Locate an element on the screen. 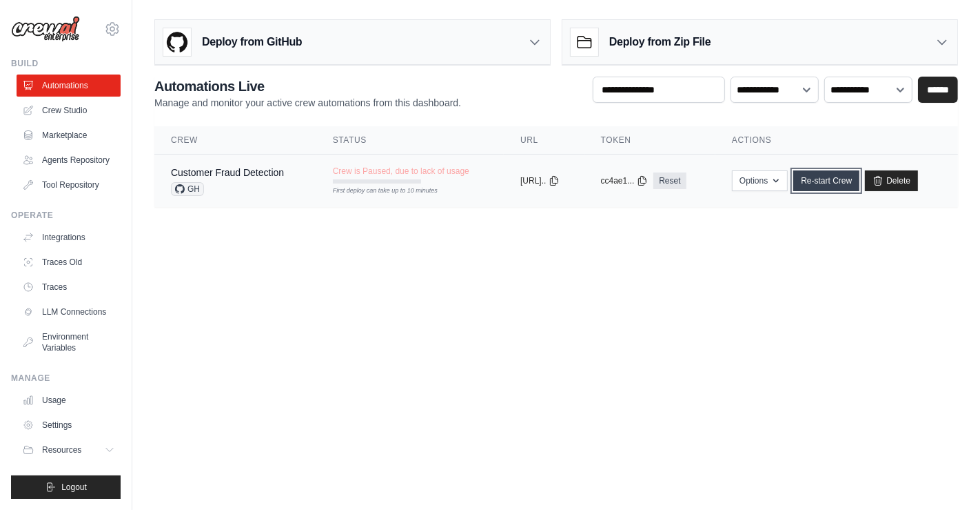 The image size is (980, 510). span: Crew is Paused, due to lack of usage is located at coordinates (401, 171).